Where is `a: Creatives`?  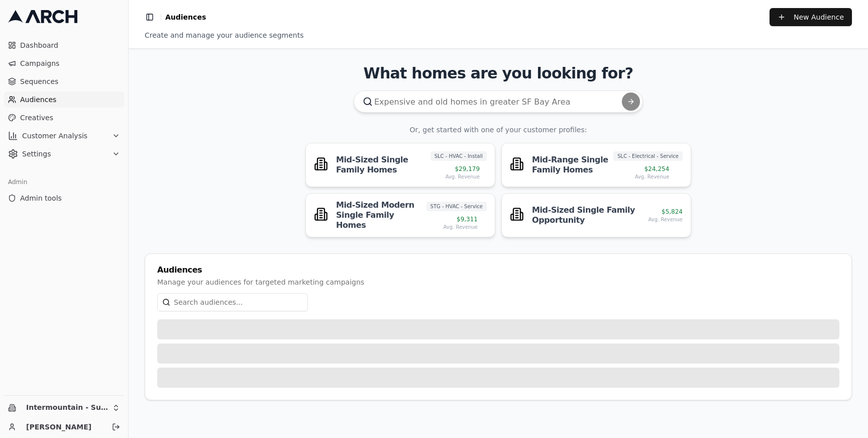 a: Creatives is located at coordinates (64, 118).